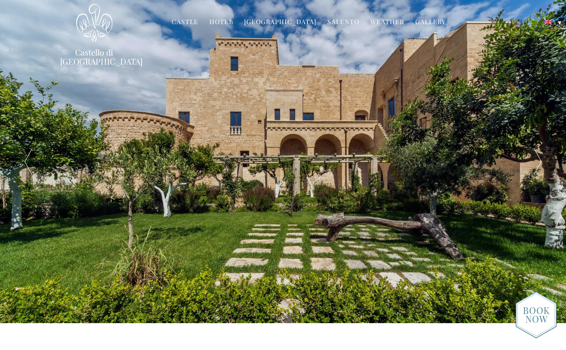  I want to click on a: Salento, so click(343, 22).